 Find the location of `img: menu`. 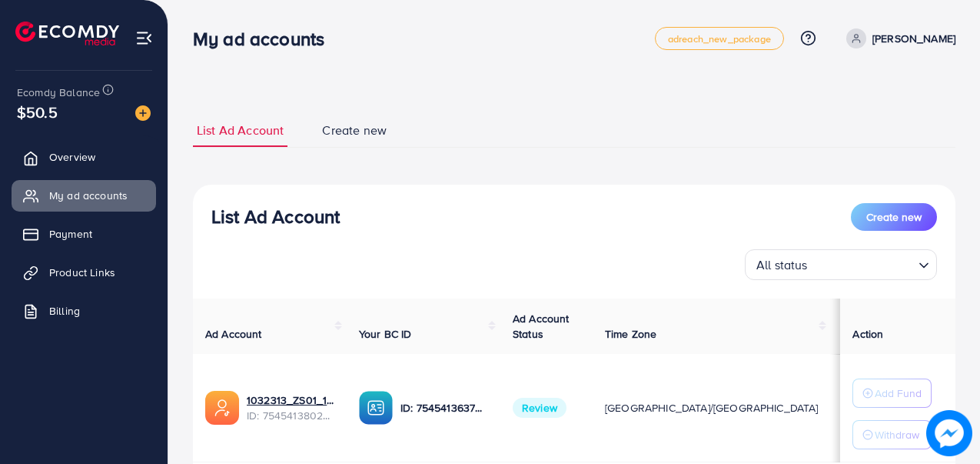

img: menu is located at coordinates (144, 38).